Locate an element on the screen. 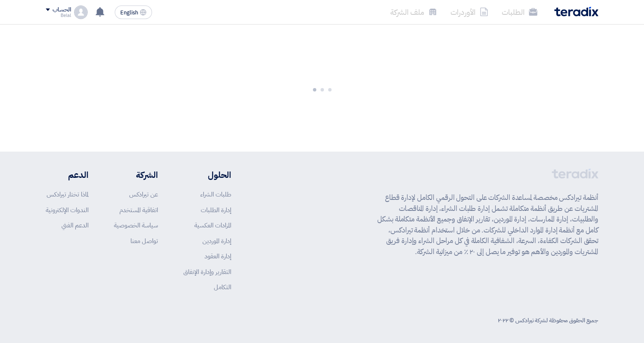 This screenshot has width=644, height=343. a: إدارة الطلبات is located at coordinates (216, 210).